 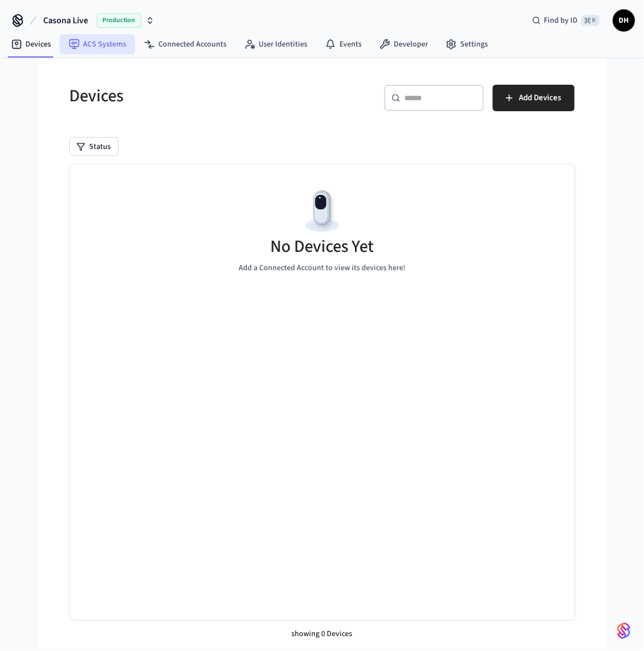 What do you see at coordinates (65, 21) in the screenshot?
I see `span: Casona Live` at bounding box center [65, 21].